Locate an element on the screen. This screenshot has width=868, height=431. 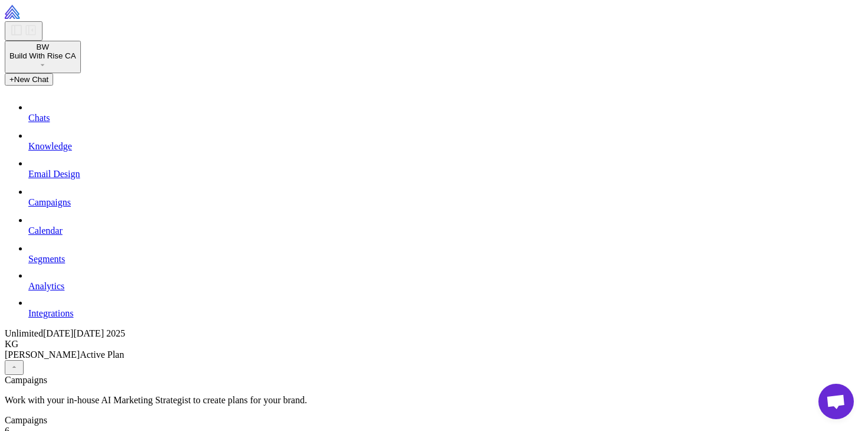
span: Chats is located at coordinates (39, 118).